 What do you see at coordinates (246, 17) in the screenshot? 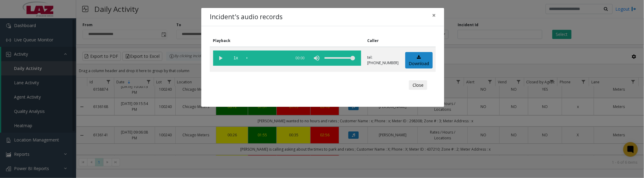
I see `h4: Incident's audio records` at bounding box center [246, 17].